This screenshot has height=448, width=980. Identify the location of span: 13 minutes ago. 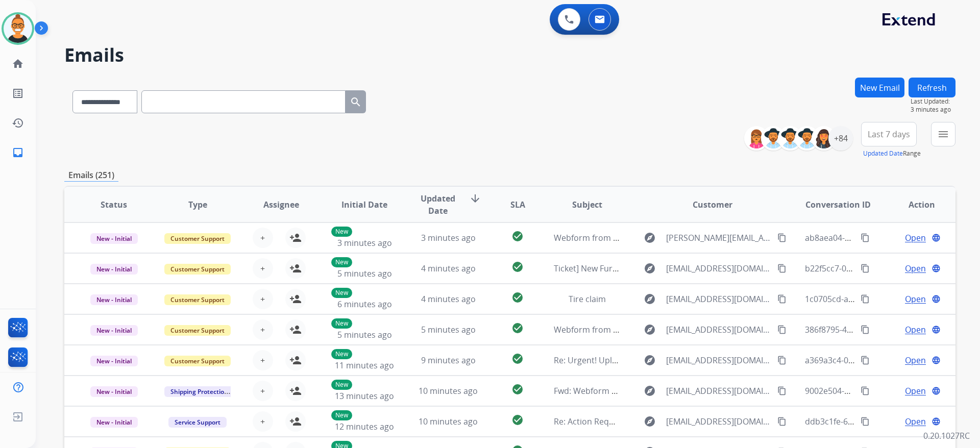
(364, 397).